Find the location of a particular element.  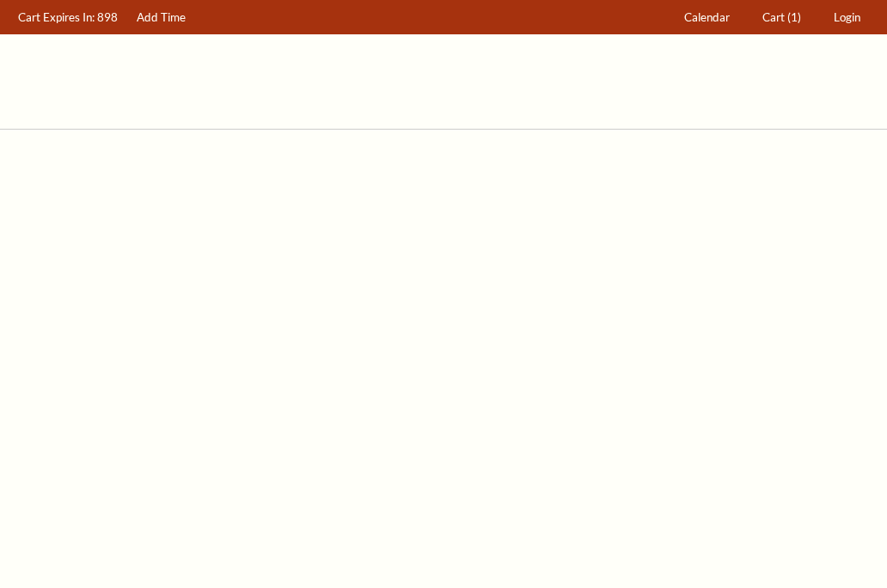

span: Cart Expires In: is located at coordinates (56, 17).